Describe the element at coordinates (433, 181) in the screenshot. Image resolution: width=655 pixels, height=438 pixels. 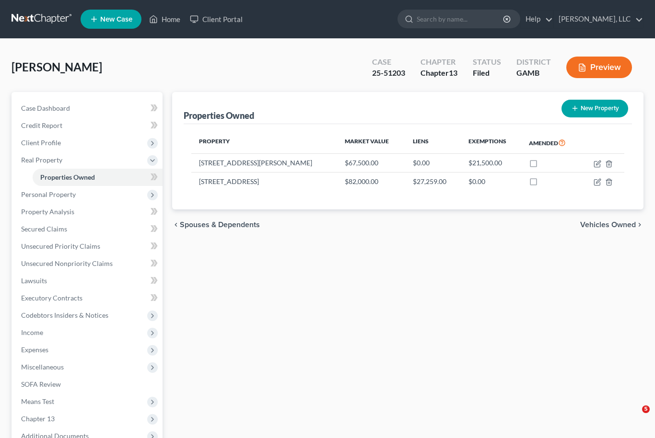
I see `td: $27,259.00` at that location.